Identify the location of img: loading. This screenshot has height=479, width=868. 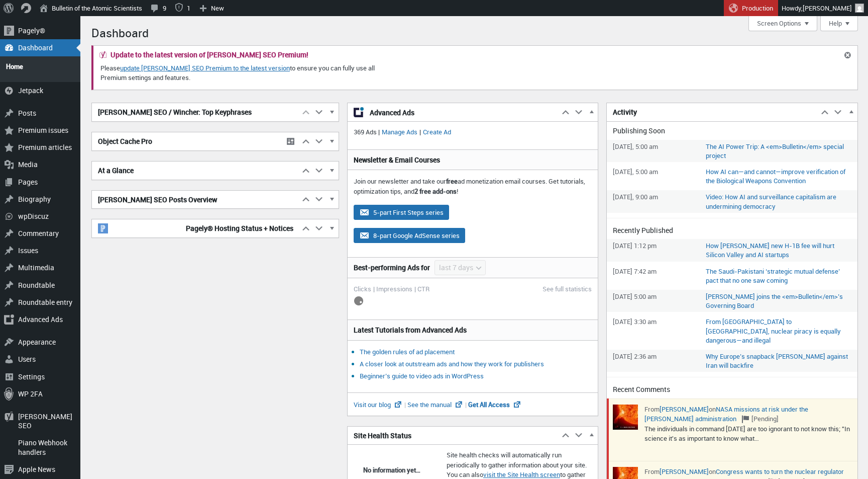
(359, 301).